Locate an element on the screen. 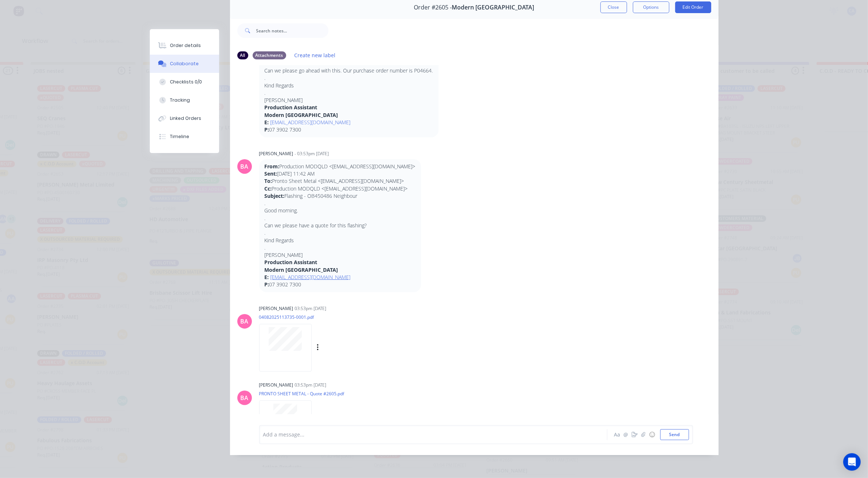 The image size is (868, 478). strong: Cc: is located at coordinates (269, 188).